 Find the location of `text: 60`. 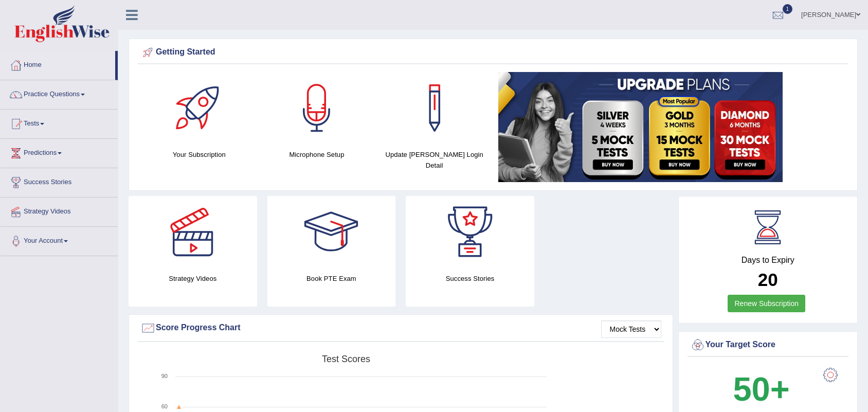

text: 60 is located at coordinates (165, 407).